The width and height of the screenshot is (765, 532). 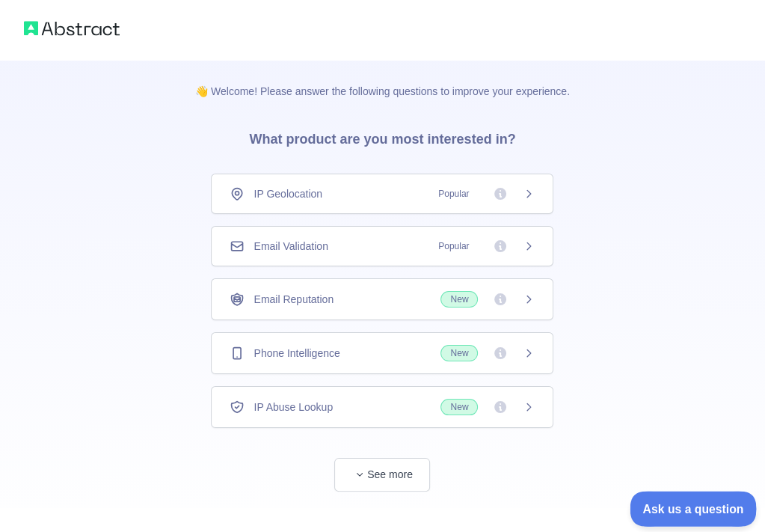 I want to click on span: Email Reputation, so click(x=293, y=299).